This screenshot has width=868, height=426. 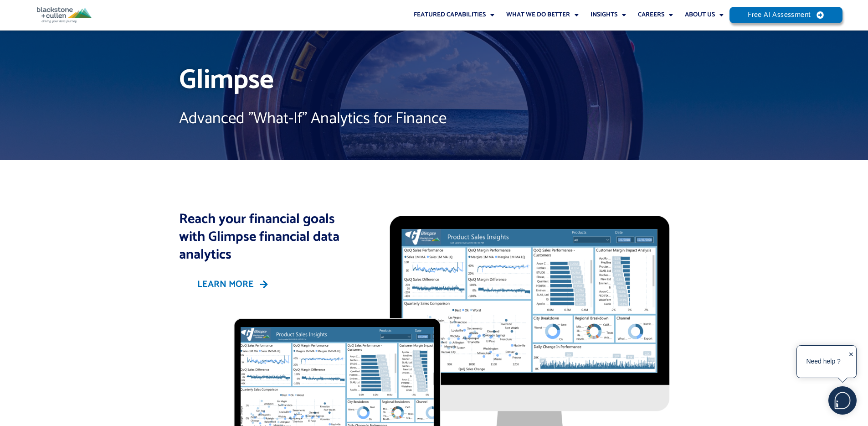 I want to click on h1: Glimpse, so click(x=333, y=80).